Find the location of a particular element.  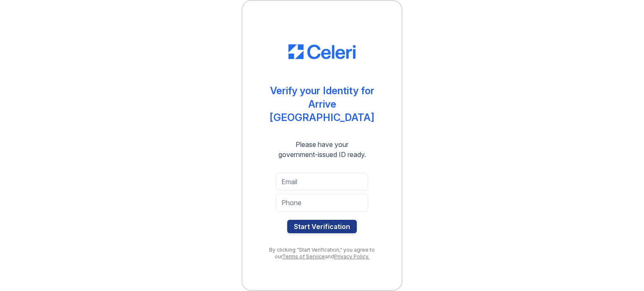

div: Please have your government-issued ID ready. is located at coordinates (322, 150).